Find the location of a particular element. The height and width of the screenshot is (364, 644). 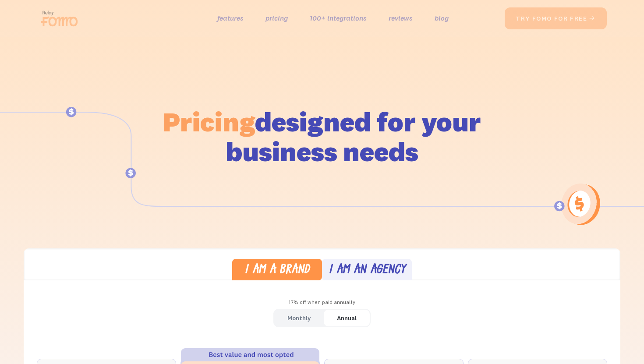

a: try fomo for free is located at coordinates (555, 18).